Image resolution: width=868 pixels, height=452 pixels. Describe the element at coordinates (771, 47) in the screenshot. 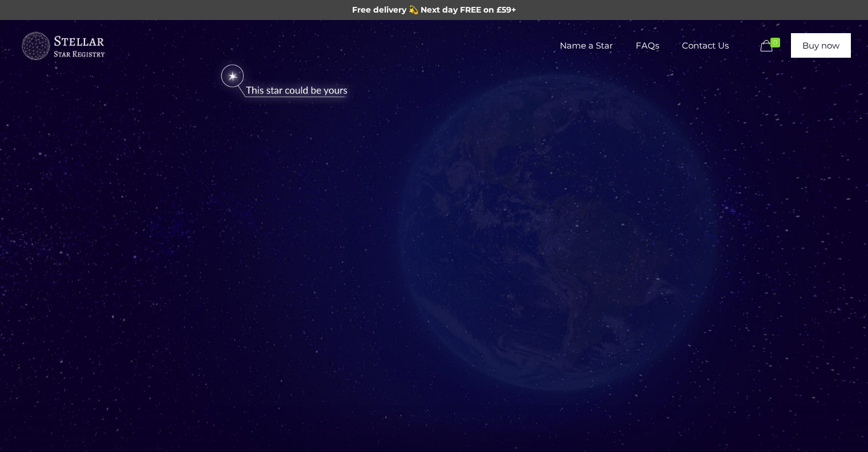

I see `a: 0` at that location.